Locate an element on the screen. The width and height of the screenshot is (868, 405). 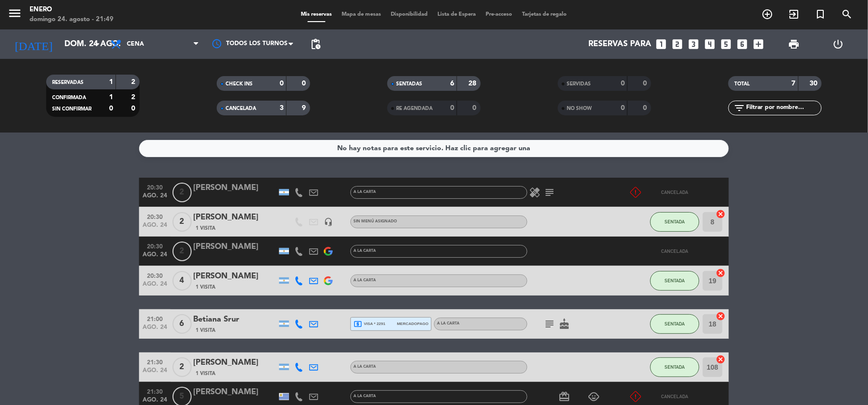
span: NO SHOW is located at coordinates (578, 108).